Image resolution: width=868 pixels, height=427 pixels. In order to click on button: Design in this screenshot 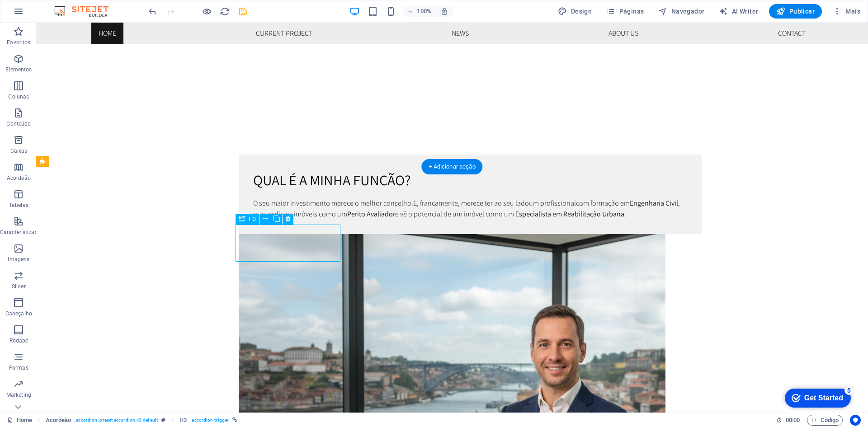, I will do `click(575, 11)`.